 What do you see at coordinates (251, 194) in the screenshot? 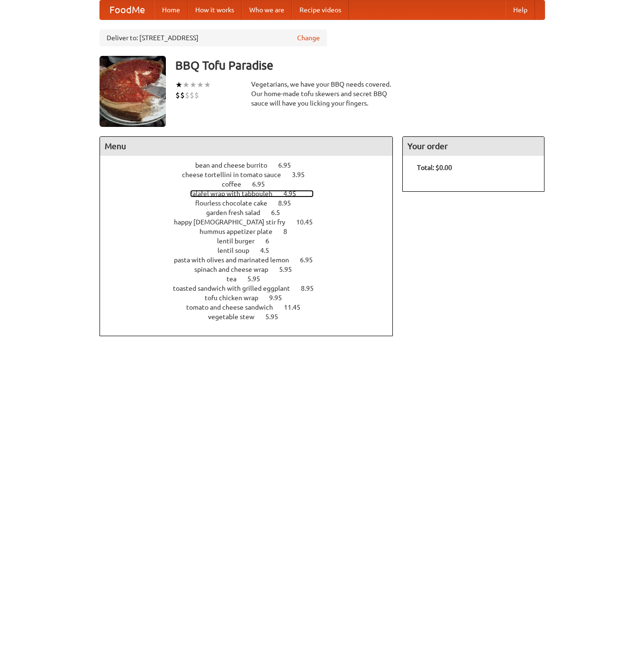
I see `a: falafel wrap with tabbouleh 4.95` at bounding box center [251, 194].